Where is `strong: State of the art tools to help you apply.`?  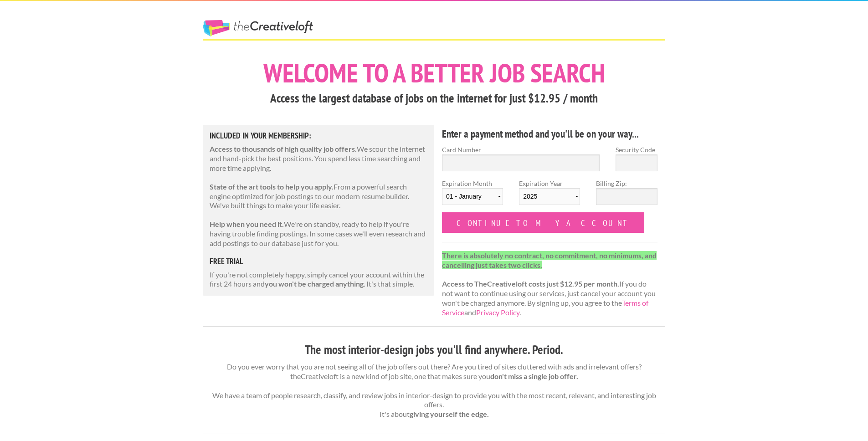
strong: State of the art tools to help you apply. is located at coordinates (272, 187).